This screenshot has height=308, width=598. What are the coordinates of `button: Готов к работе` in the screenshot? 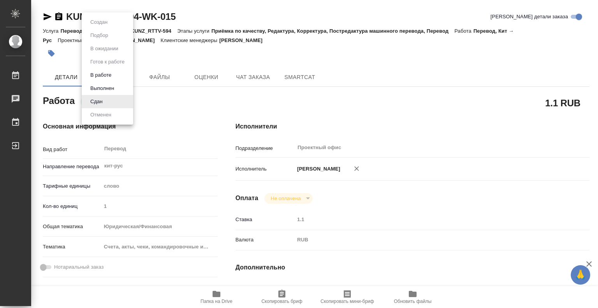 It's located at (107, 62).